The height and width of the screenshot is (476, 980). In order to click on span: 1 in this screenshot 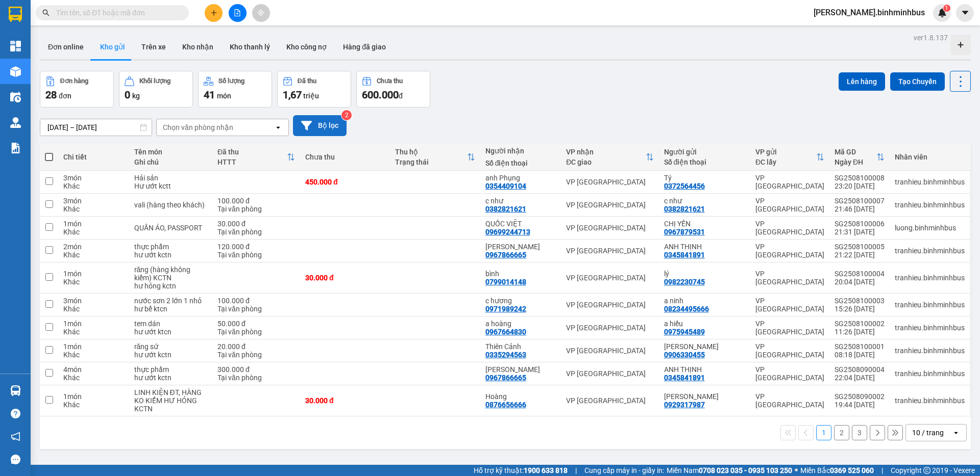, I will do `click(946, 8)`.